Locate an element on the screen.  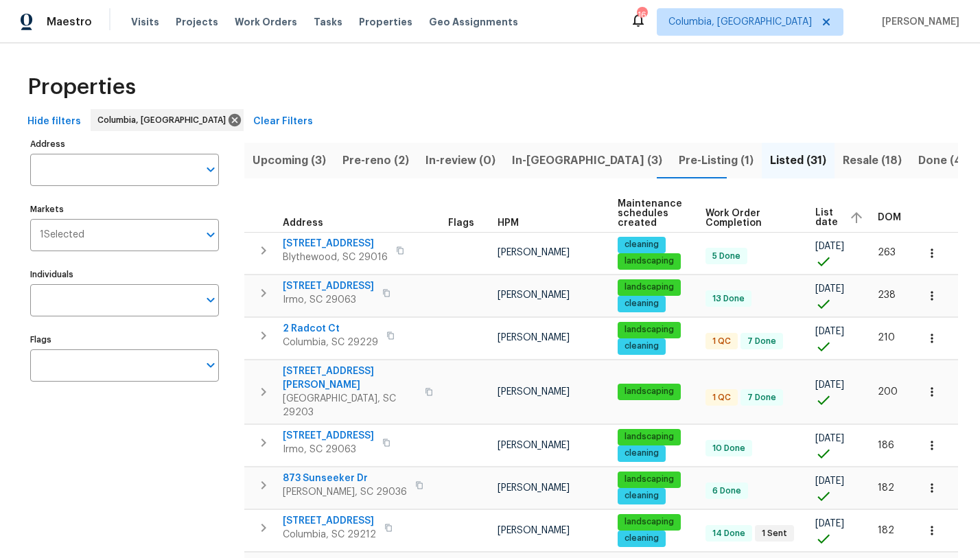
span: 10 Done is located at coordinates (729, 448).